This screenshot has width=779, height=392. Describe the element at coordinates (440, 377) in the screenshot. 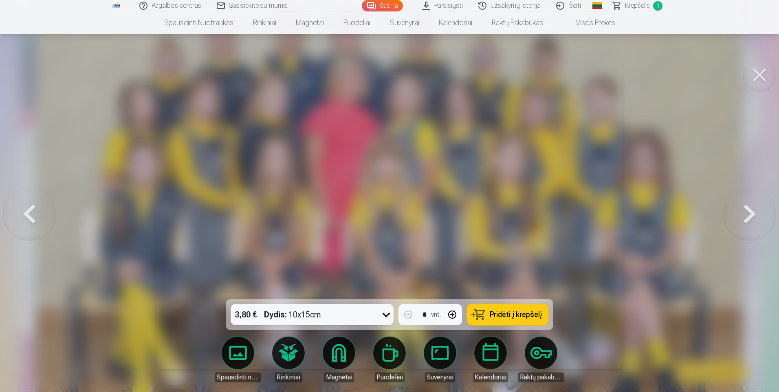

I see `div: Suvenyrai` at that location.